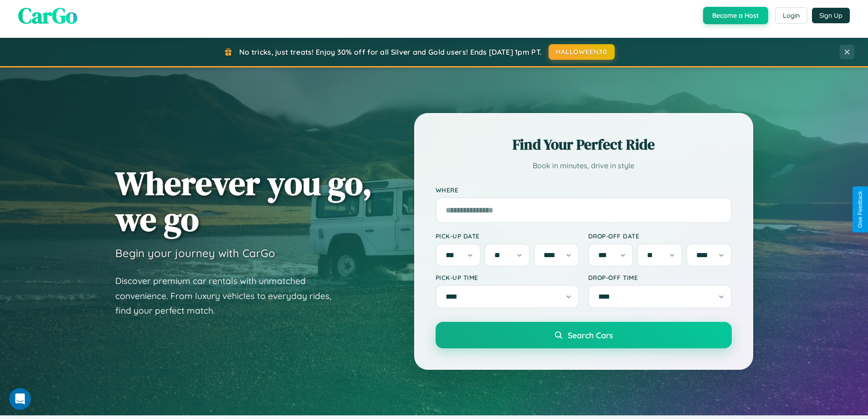  I want to click on button: Become a Host, so click(735, 15).